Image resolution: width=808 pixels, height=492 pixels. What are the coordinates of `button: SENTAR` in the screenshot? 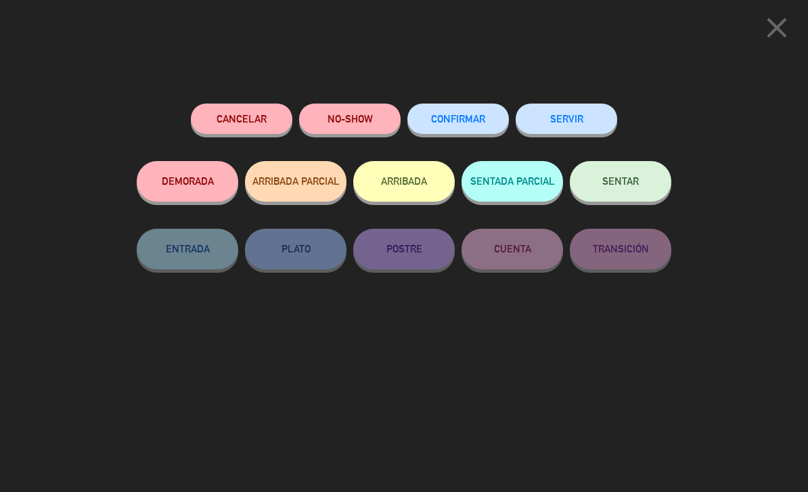 It's located at (621, 181).